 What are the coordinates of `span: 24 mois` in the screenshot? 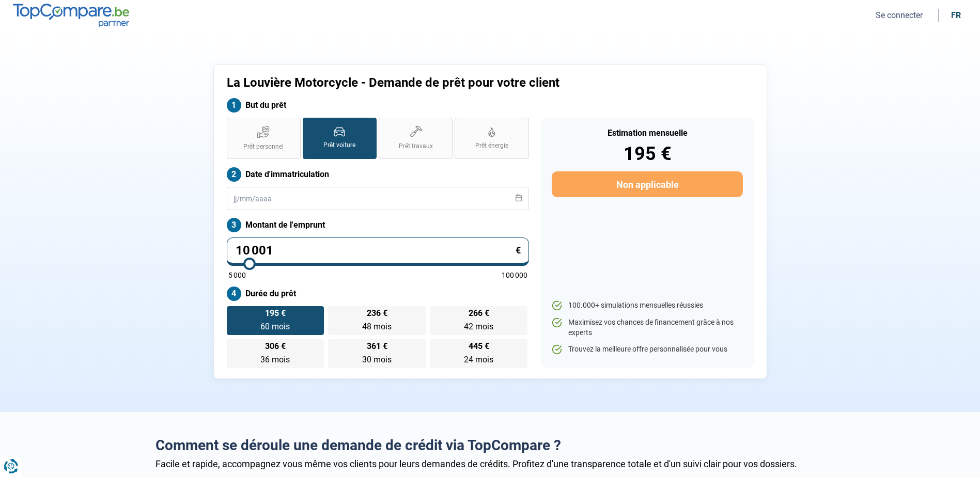 It's located at (478, 359).